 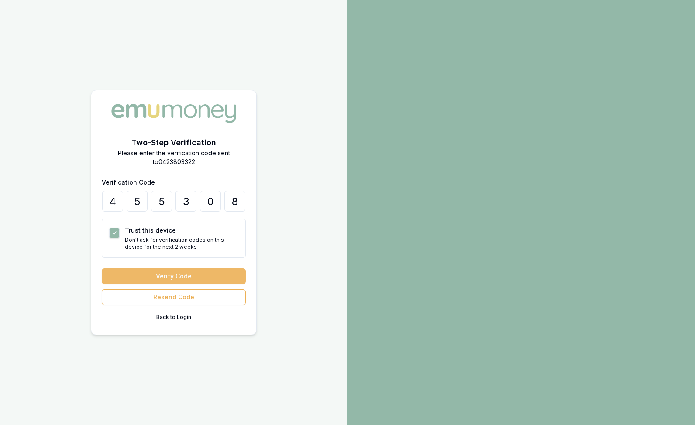 What do you see at coordinates (150, 230) in the screenshot?
I see `label: Trust this device` at bounding box center [150, 230].